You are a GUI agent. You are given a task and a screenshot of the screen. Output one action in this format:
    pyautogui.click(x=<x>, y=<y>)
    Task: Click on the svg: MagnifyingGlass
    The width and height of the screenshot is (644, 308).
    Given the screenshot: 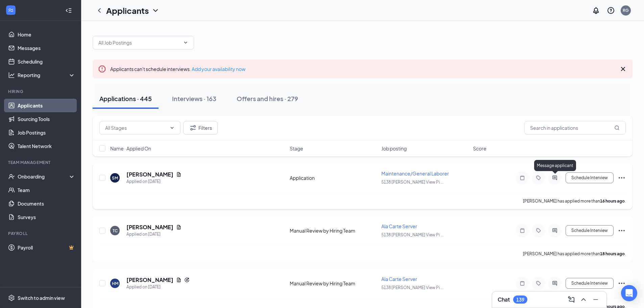 What is the action you would take?
    pyautogui.click(x=617, y=128)
    